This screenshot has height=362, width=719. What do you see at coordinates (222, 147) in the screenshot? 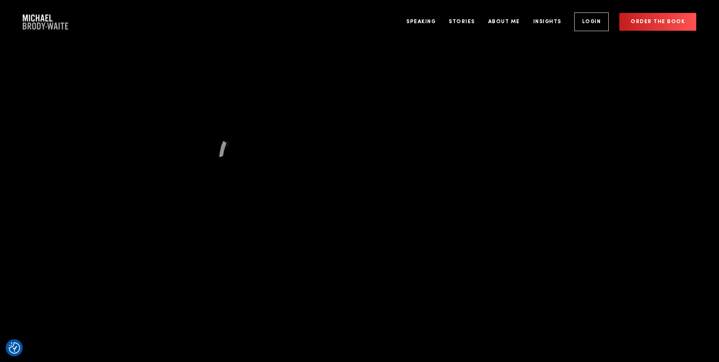
I see `span: I` at bounding box center [222, 147].